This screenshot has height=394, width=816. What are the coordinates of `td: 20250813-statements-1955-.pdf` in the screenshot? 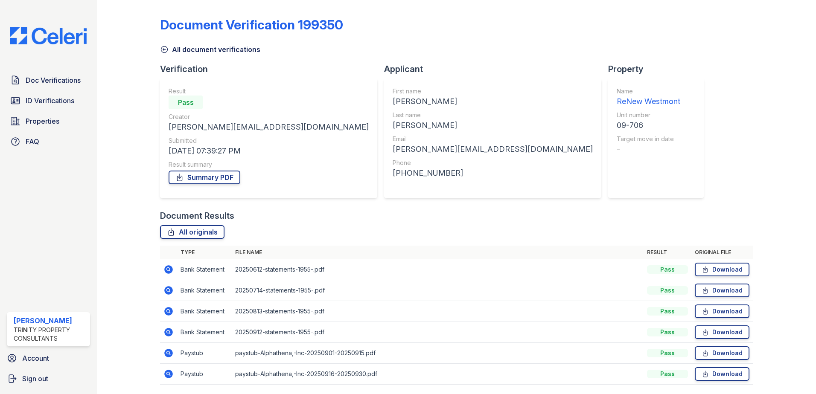 It's located at (437, 312).